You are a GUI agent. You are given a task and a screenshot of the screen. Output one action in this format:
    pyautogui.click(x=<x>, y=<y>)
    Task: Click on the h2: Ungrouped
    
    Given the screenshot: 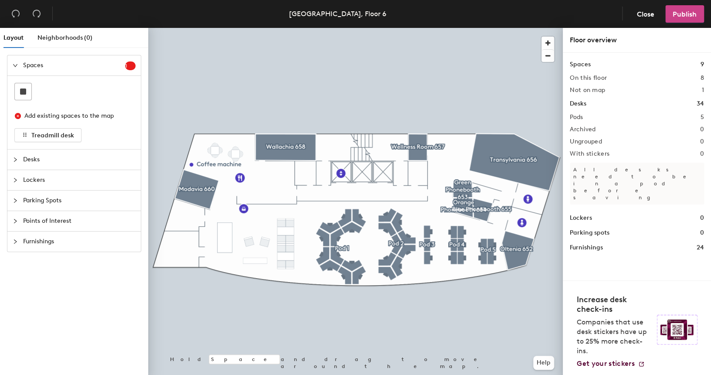 What is the action you would take?
    pyautogui.click(x=585, y=142)
    